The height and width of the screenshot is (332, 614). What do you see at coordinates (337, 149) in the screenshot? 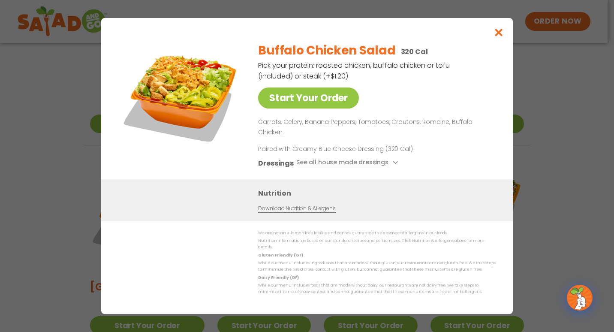
I see `p: Paired with Creamy Blue Cheese Dressing (320 Cal)` at bounding box center [337, 149].